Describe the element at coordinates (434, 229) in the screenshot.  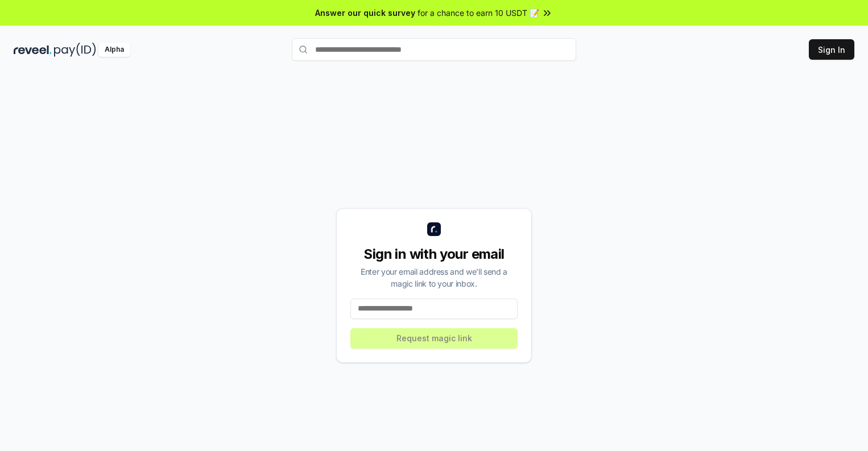
I see `img: logo_small` at that location.